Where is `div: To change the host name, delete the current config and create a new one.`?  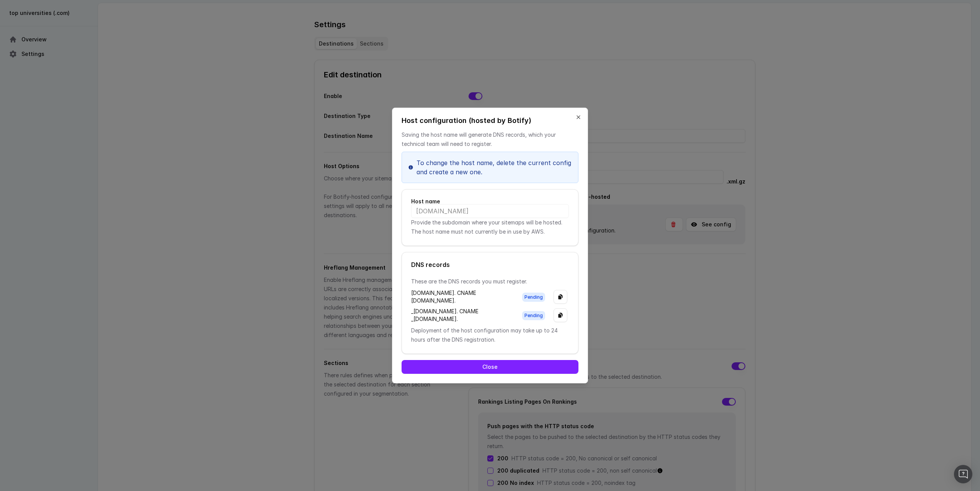 div: To change the host name, delete the current config and create a new one. is located at coordinates (490, 168).